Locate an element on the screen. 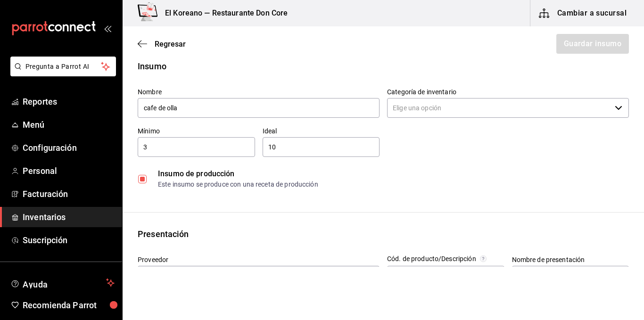 Image resolution: width=644 pixels, height=320 pixels. span: Configuración is located at coordinates (68, 148).